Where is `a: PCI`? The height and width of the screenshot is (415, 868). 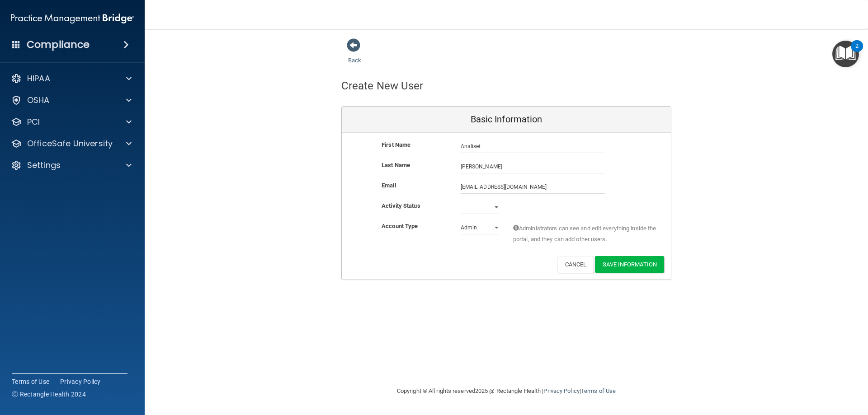 a: PCI is located at coordinates (71, 122).